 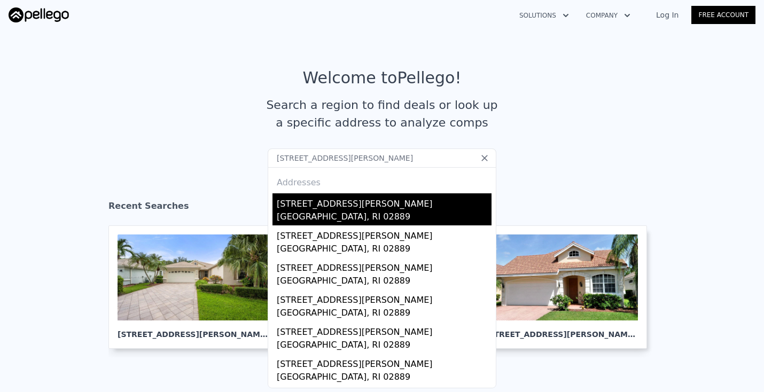 I want to click on div: Recent Searches, so click(x=382, y=208).